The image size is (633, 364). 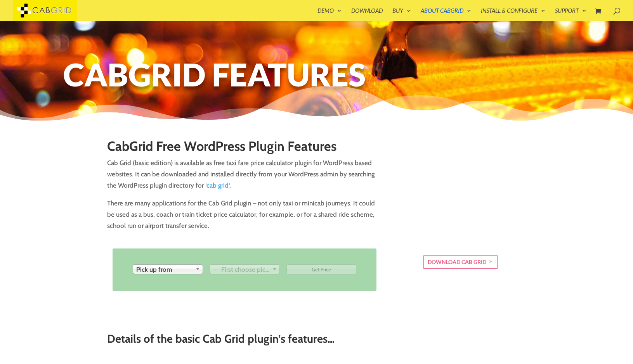 I want to click on a: Buy, so click(x=401, y=14).